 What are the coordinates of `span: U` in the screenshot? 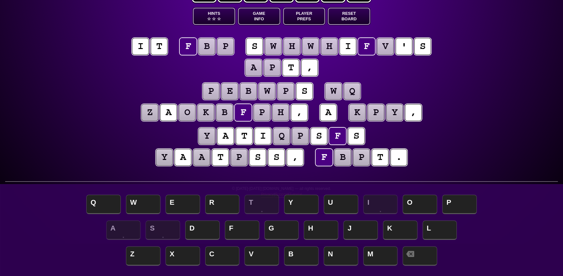 It's located at (341, 204).